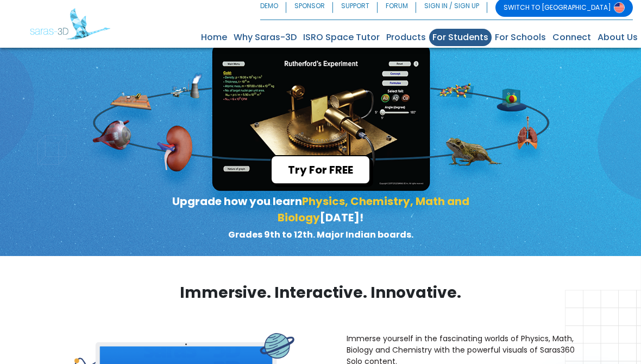 The image size is (641, 364). I want to click on a: For Schools, so click(520, 37).